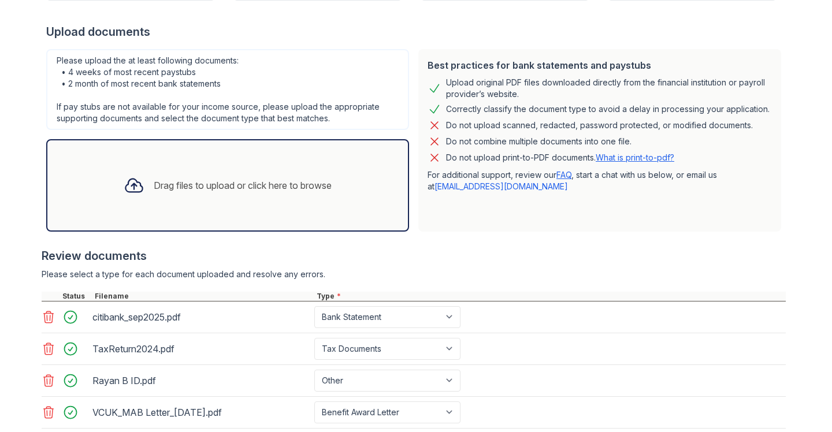 This screenshot has height=432, width=832. Describe the element at coordinates (599, 125) in the screenshot. I see `div: Do not upload scanned, redacted, password protected, or modified documents.` at that location.